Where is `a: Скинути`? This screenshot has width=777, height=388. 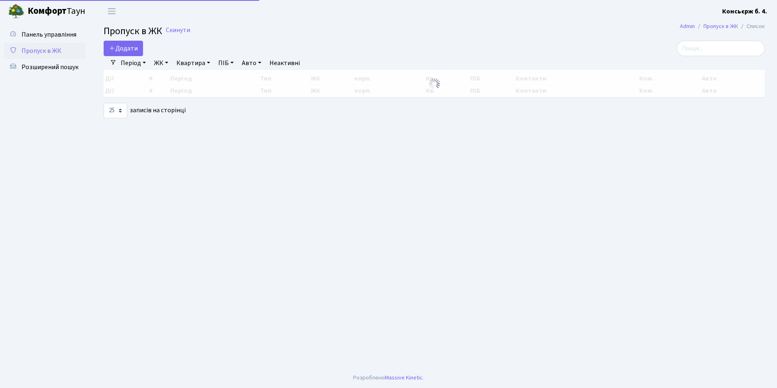
a: Скинути is located at coordinates (178, 30).